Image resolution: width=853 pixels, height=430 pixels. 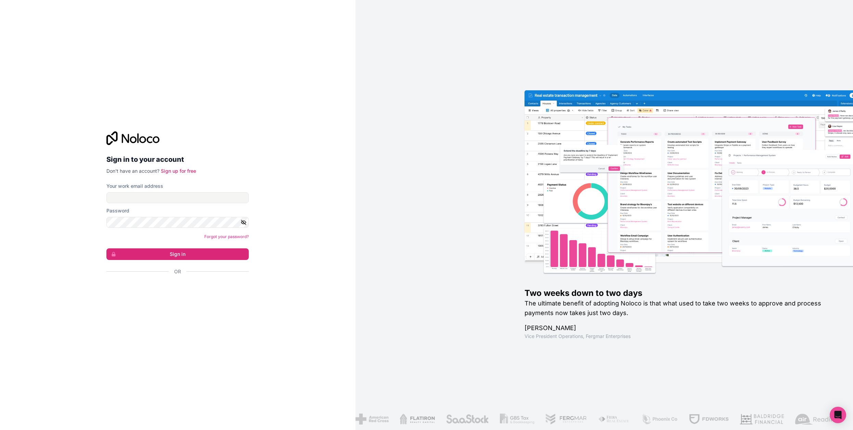 I want to click on label: Password, so click(x=118, y=211).